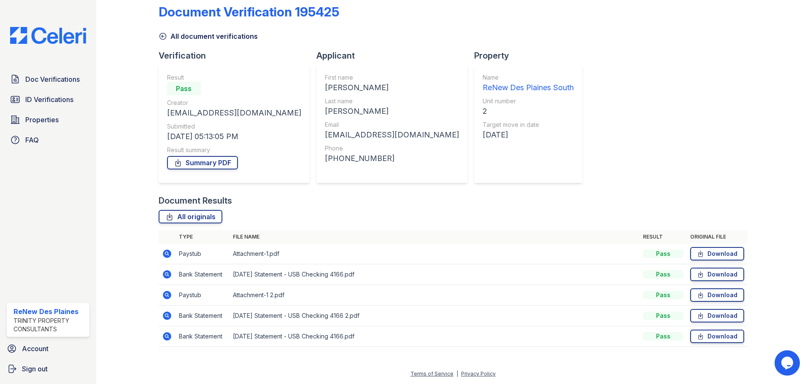 The image size is (810, 384). What do you see at coordinates (237, 56) in the screenshot?
I see `div: Verification` at bounding box center [237, 56].